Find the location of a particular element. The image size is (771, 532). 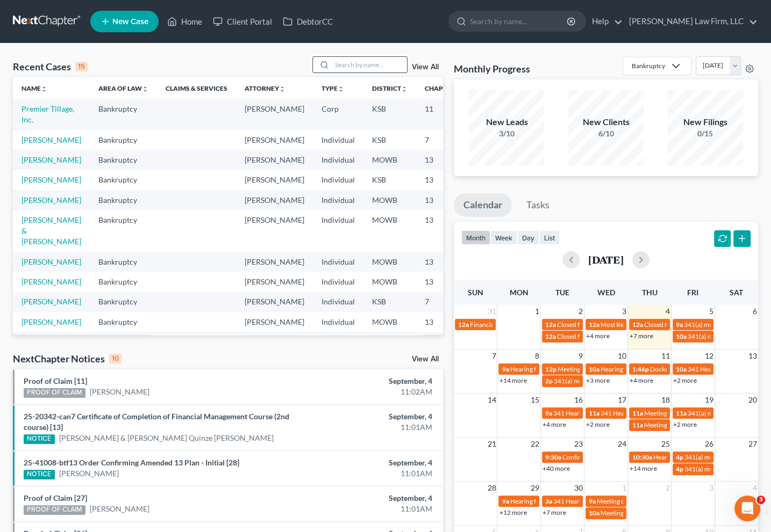

span: 1:46p is located at coordinates (640, 369).